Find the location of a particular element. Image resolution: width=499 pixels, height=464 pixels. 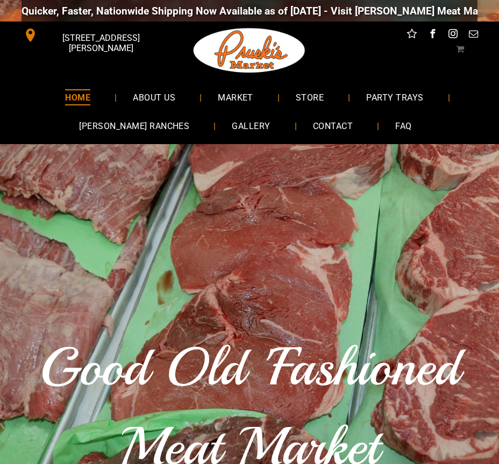

a: MARKET is located at coordinates (236, 97).